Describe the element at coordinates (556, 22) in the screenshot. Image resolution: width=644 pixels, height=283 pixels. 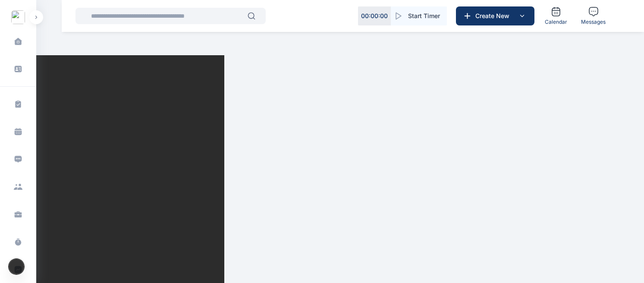
I see `span: Calendar` at that location.